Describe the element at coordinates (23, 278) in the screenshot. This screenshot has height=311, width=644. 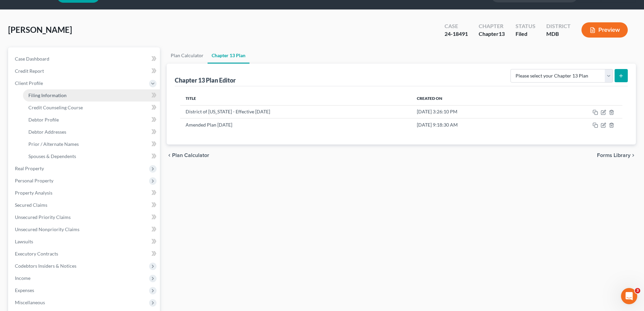
I see `span: Income` at that location.